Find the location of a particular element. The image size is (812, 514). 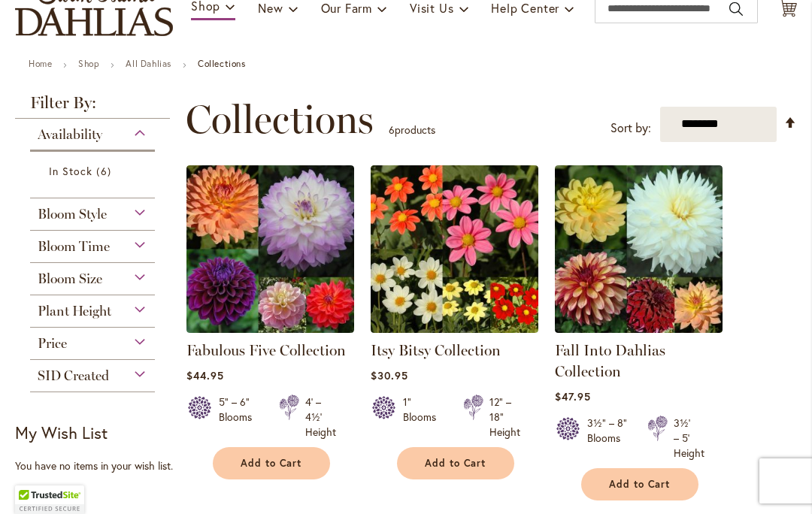

span: Plant Height is located at coordinates (74, 311).